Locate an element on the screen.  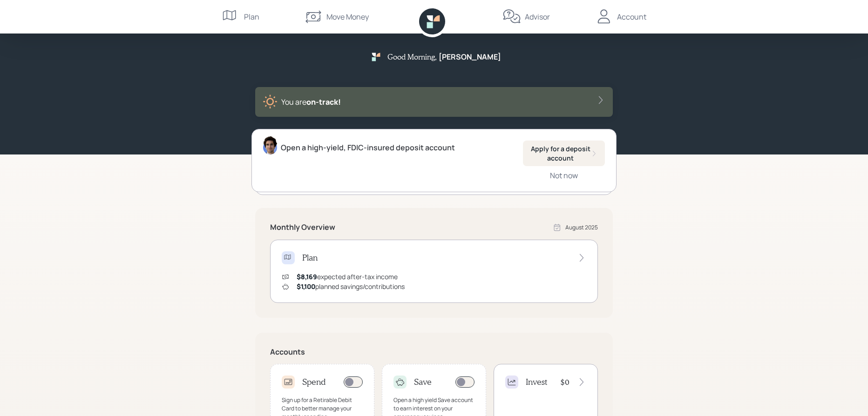
h5: Good Morning , is located at coordinates (412, 56).